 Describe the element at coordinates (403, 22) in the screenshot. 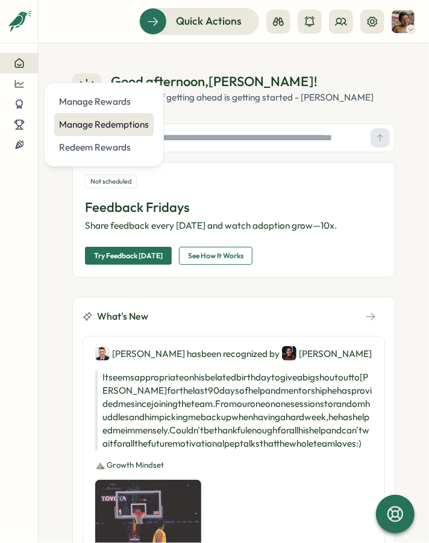

I see `img: Shelby Perera` at that location.